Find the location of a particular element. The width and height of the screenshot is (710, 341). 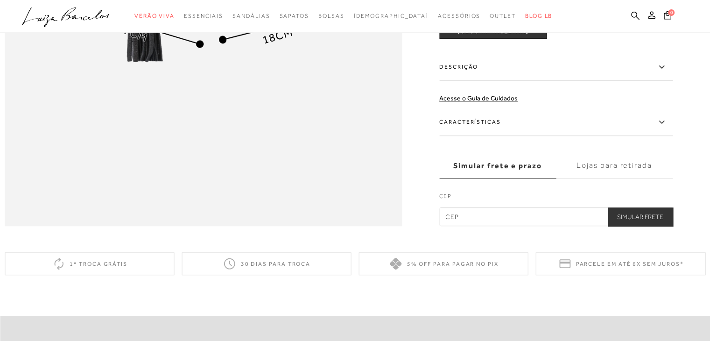

div: 5% off para pagar no PIX is located at coordinates (443, 263).